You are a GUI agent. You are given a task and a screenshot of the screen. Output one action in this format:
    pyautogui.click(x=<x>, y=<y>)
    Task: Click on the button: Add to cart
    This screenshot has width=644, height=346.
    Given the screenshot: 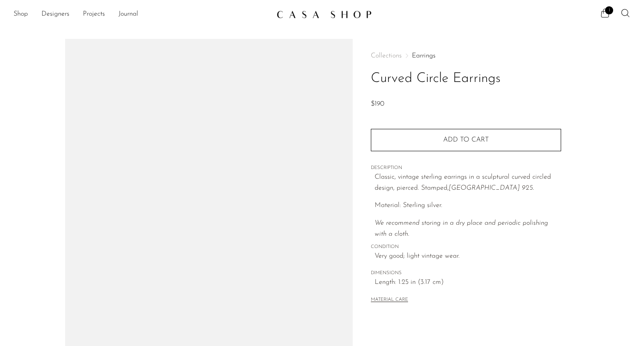 What is the action you would take?
    pyautogui.click(x=466, y=140)
    